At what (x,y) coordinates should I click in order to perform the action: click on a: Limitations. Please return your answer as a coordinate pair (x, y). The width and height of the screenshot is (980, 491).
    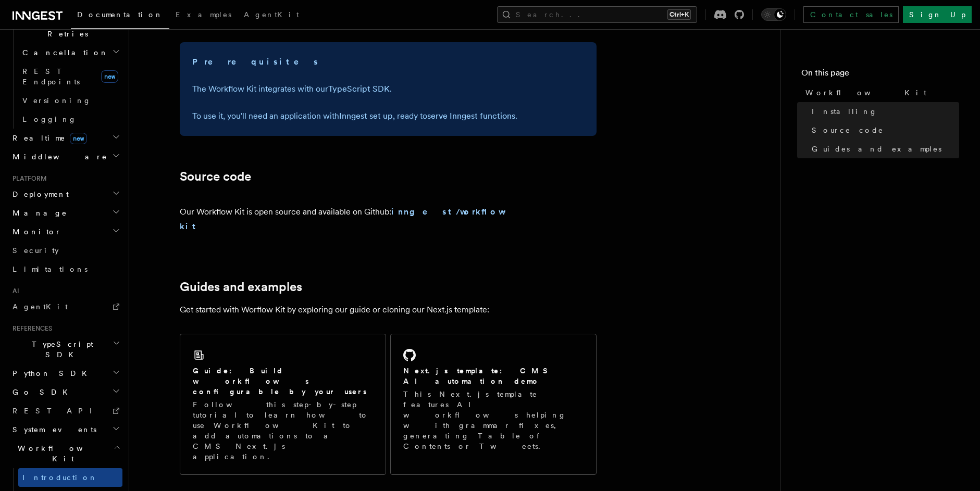
    Looking at the image, I should click on (65, 270).